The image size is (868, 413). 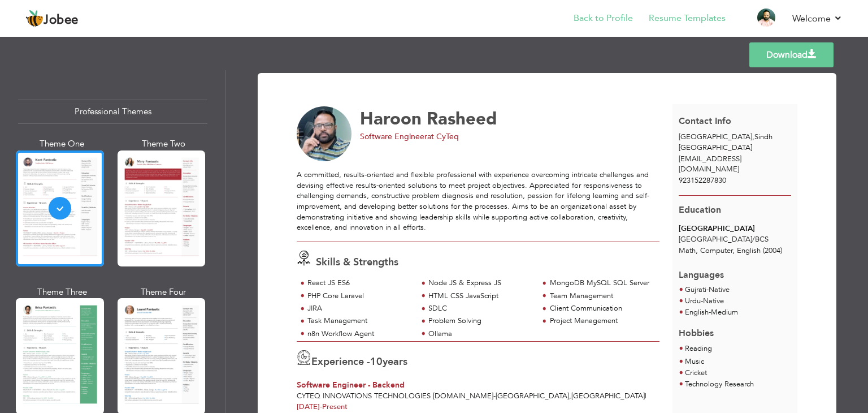 I want to click on span: 923152287830, so click(x=703, y=181).